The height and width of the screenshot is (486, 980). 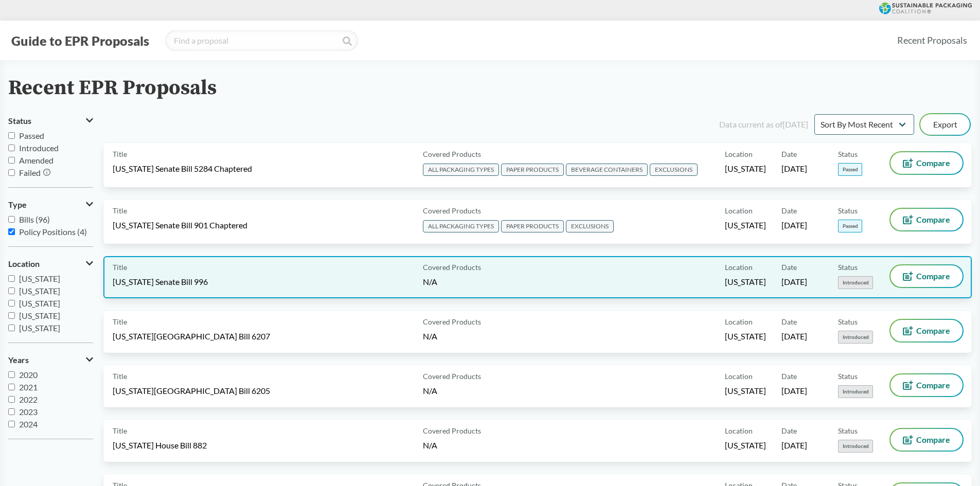 What do you see at coordinates (29, 412) in the screenshot?
I see `span: 2023` at bounding box center [29, 412].